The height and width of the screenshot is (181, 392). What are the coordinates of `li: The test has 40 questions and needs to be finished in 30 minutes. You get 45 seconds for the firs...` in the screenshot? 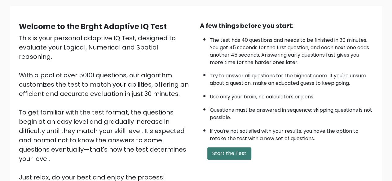 It's located at (292, 50).